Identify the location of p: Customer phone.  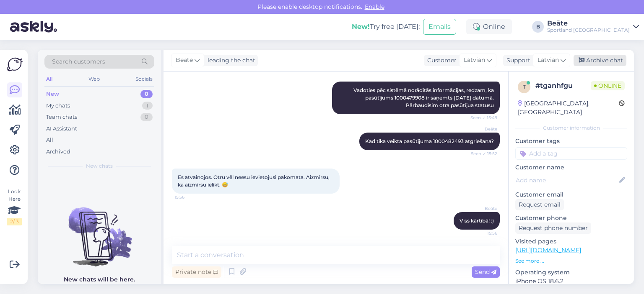
(571, 218).